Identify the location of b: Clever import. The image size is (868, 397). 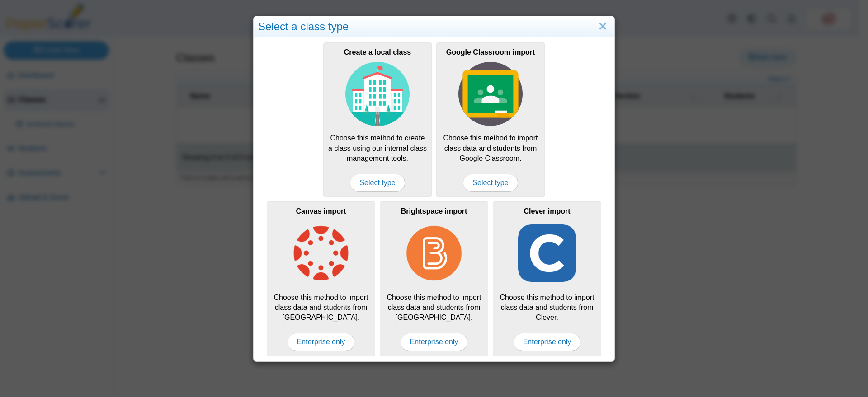
(546, 211).